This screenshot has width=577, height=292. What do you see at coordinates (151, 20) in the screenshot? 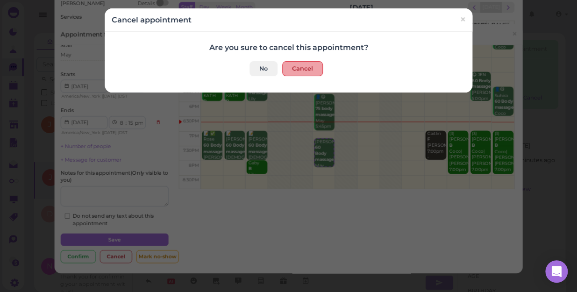
I see `h4: Cancel appointment` at bounding box center [151, 20].